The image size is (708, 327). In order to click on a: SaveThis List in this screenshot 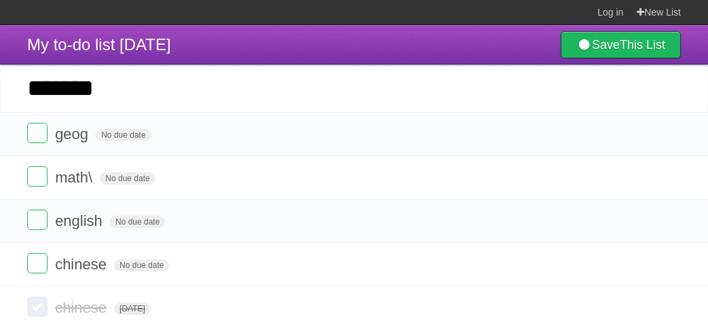, I will do `click(621, 45)`.